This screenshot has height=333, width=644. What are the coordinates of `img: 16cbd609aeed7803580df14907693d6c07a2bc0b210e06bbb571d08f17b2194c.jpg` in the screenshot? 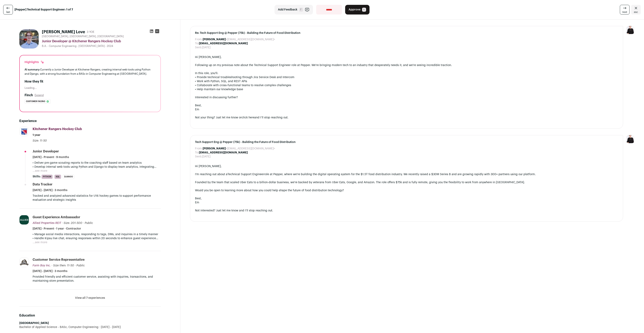 It's located at (24, 220).